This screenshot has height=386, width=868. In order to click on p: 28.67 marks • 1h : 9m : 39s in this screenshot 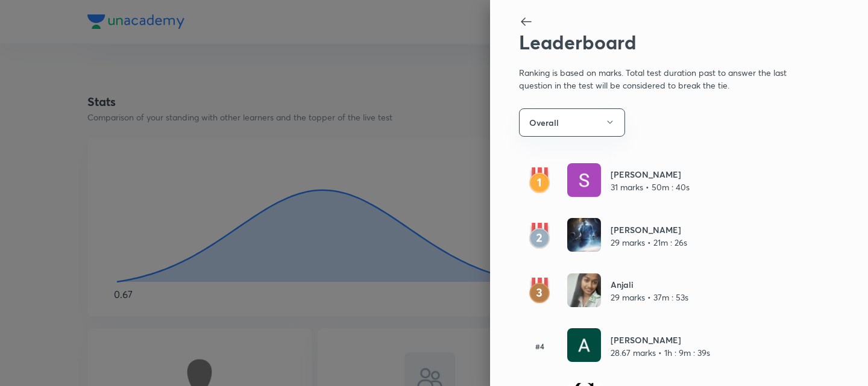, I will do `click(660, 353)`.